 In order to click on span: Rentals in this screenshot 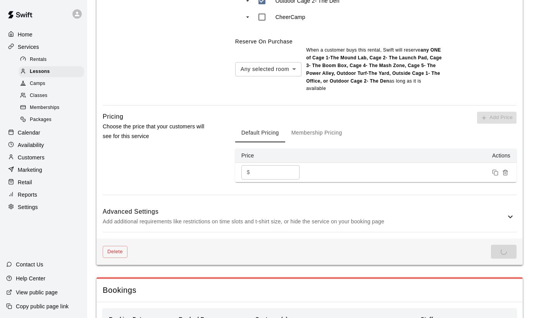, I will do `click(38, 60)`.